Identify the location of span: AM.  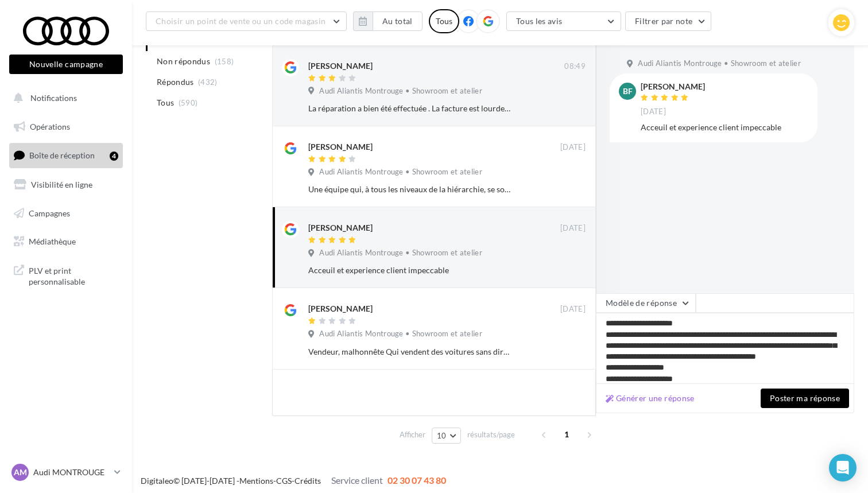
(20, 472).